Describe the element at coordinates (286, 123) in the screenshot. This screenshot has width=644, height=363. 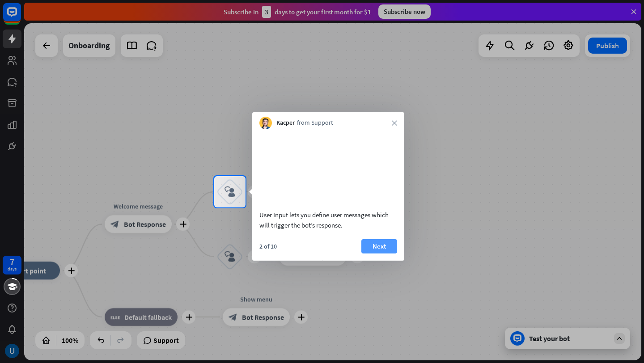
I see `span: Kacper` at that location.